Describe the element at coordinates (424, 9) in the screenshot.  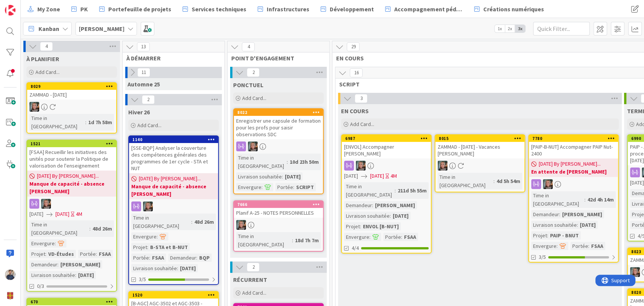
I see `a: Accompagnement pédagogique` at that location.